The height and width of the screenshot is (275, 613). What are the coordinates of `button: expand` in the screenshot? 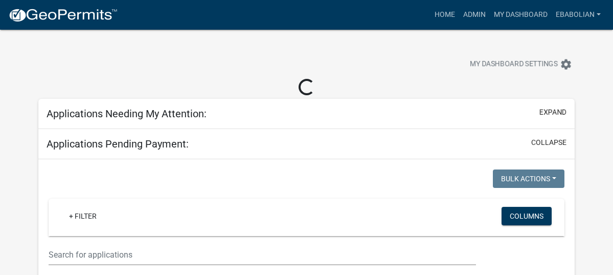 It's located at (553, 112).